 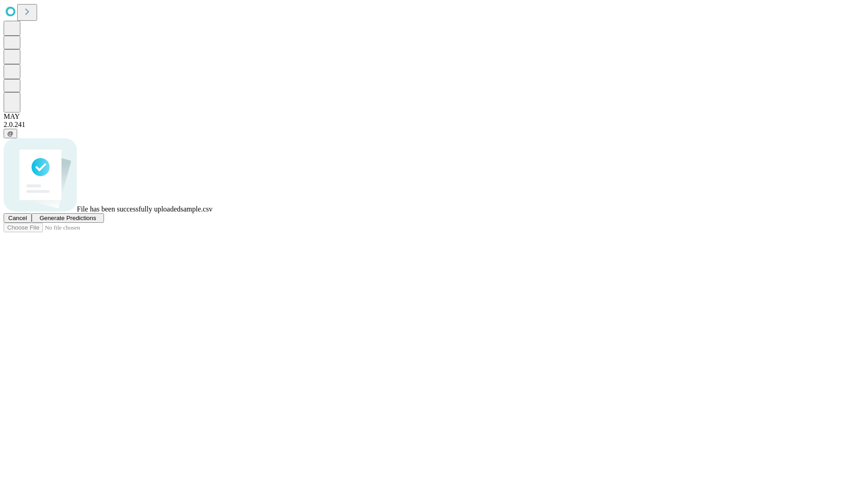 What do you see at coordinates (434, 125) in the screenshot?
I see `div: 2.0.241` at bounding box center [434, 125].